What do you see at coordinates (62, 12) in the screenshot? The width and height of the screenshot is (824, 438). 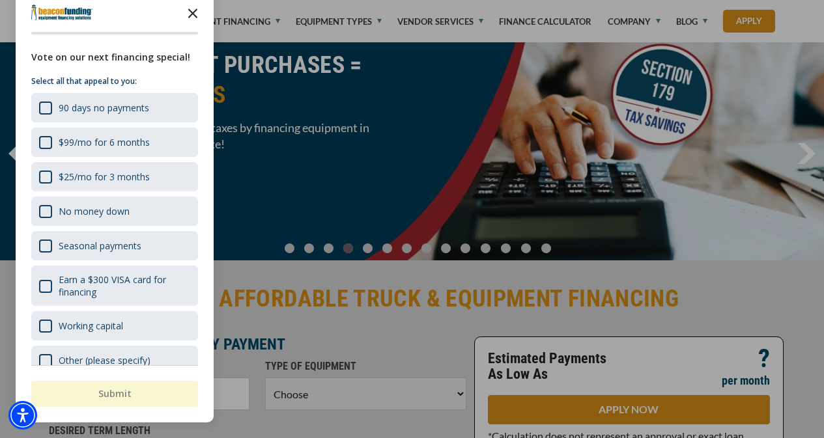 I see `img: Company logo` at bounding box center [62, 12].